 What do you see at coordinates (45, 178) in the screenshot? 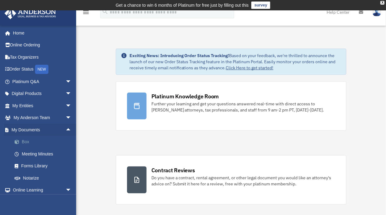
I see `a: Notarize` at bounding box center [45, 178].